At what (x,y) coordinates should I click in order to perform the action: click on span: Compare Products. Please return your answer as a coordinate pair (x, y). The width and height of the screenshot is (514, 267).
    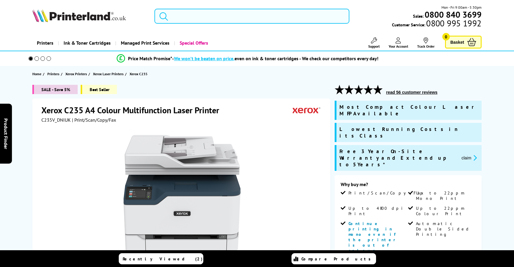
    Looking at the image, I should click on (338, 259).